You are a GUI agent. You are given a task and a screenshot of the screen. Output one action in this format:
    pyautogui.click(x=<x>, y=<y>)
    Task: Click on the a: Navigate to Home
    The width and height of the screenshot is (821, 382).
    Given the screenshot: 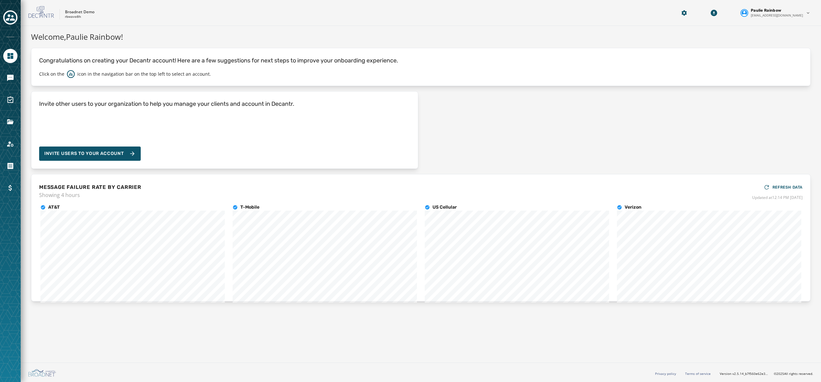 What is the action you would take?
    pyautogui.click(x=10, y=56)
    